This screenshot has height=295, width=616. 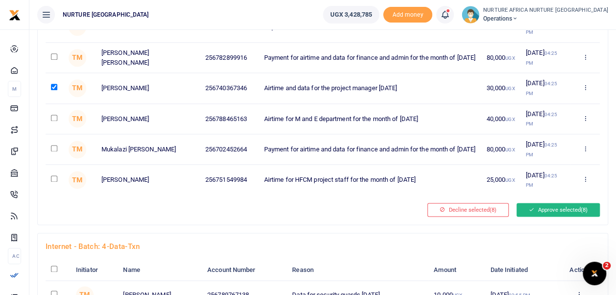 What do you see at coordinates (15, 14) in the screenshot?
I see `a: logo-small logo-large logo-large` at bounding box center [15, 14].